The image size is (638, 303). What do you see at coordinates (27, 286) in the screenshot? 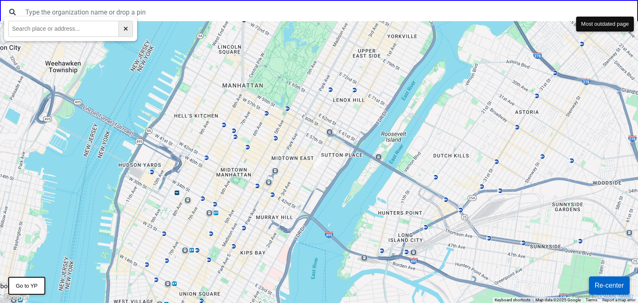
I see `button: Go to YP` at bounding box center [27, 286].